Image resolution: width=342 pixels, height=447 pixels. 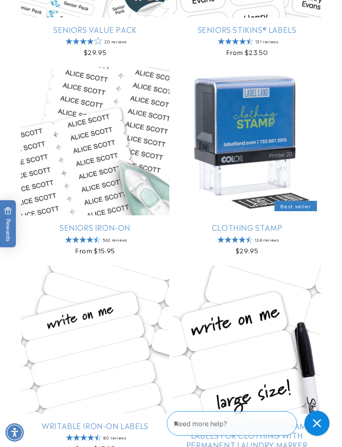 I want to click on span: Rewards, so click(x=8, y=224).